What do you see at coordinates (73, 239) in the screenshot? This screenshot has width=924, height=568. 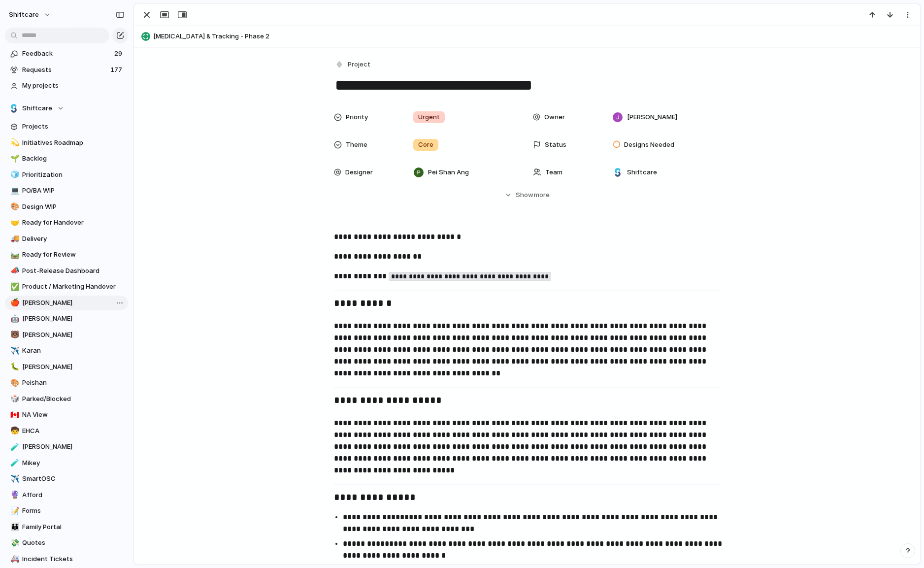 I see `span: Delivery` at bounding box center [73, 239].